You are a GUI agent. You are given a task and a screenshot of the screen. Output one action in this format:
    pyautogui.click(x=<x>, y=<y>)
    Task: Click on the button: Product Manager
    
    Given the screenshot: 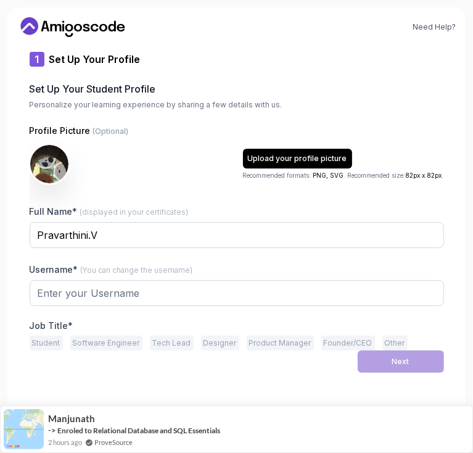 What is the action you would take?
    pyautogui.click(x=280, y=343)
    